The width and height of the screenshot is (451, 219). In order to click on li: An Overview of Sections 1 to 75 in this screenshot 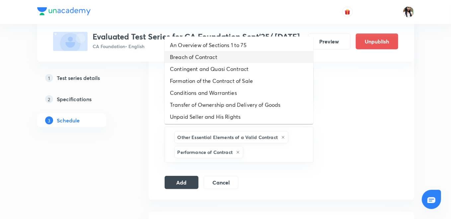, I will do `click(239, 45)`.